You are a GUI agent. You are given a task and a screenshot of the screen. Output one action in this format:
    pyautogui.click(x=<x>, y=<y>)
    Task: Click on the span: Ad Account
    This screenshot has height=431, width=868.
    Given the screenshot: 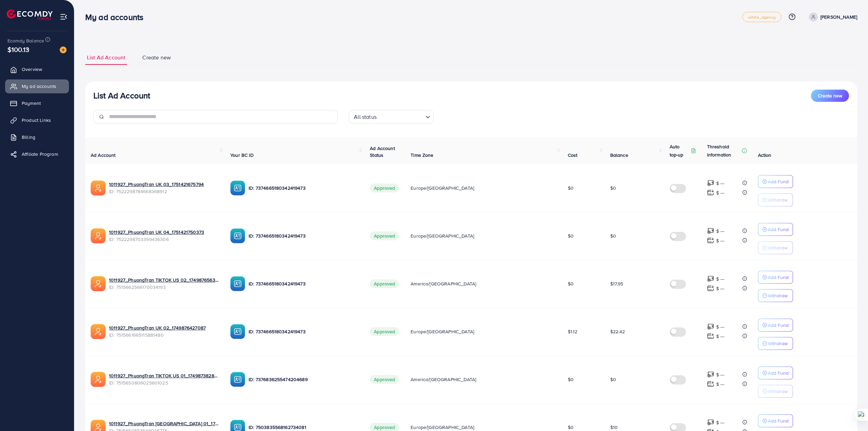 What is the action you would take?
    pyautogui.click(x=103, y=155)
    